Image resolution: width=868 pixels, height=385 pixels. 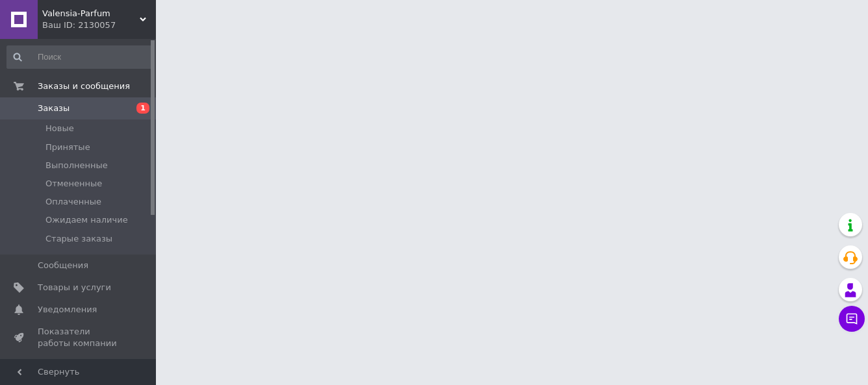 I want to click on span: Оплаченные, so click(x=74, y=202).